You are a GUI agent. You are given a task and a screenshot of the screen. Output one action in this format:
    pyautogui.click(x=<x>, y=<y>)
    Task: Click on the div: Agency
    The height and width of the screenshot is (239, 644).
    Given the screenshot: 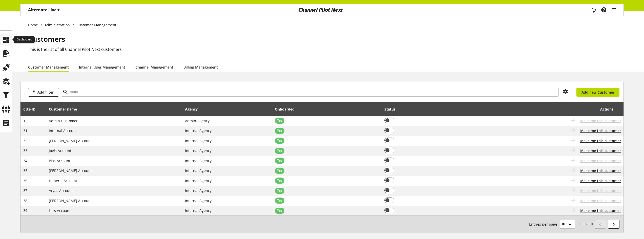 What is the action you would take?
    pyautogui.click(x=194, y=109)
    